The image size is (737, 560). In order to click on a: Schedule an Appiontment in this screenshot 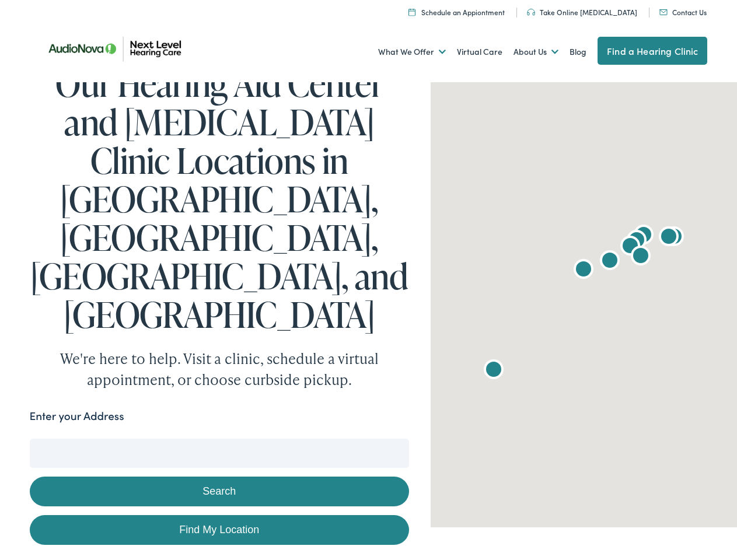, I will do `click(456, 12)`.